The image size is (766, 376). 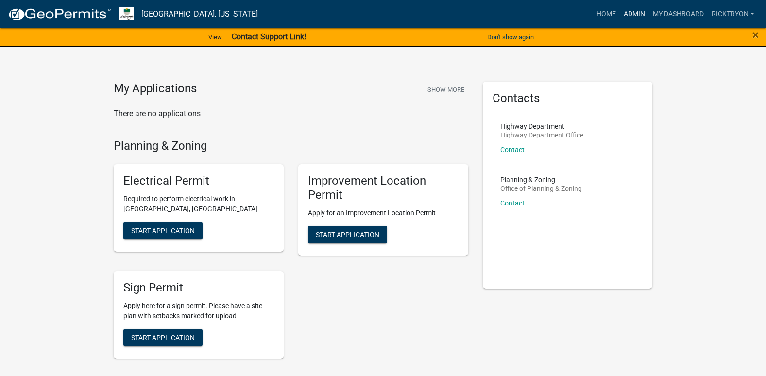 What do you see at coordinates (291, 114) in the screenshot?
I see `p: There are no applications` at bounding box center [291, 114].